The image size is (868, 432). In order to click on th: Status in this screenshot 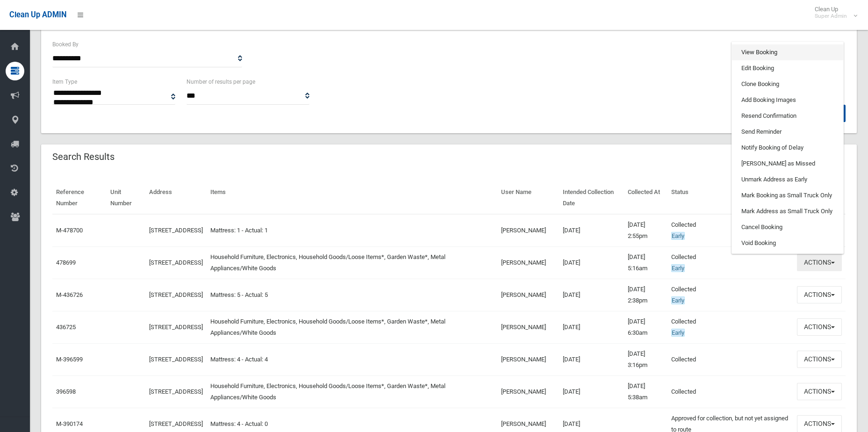, I will do `click(730, 198)`.